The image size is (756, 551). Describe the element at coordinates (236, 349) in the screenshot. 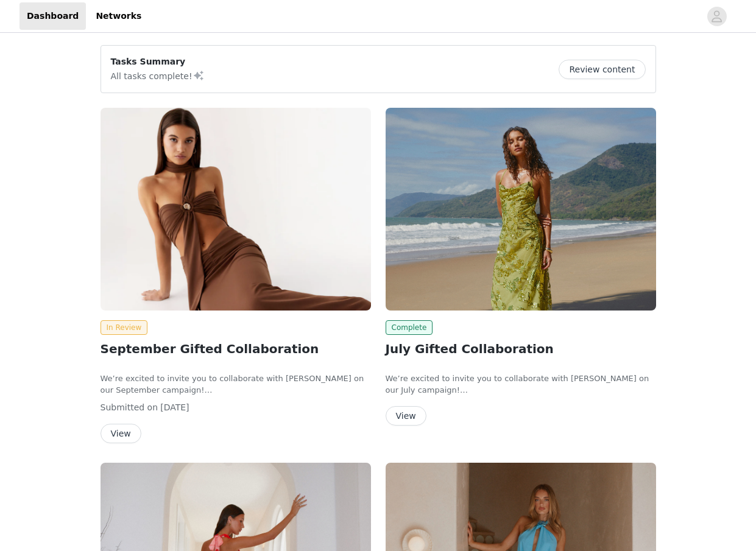

I see `h2: September Gifted Collaboration` at that location.